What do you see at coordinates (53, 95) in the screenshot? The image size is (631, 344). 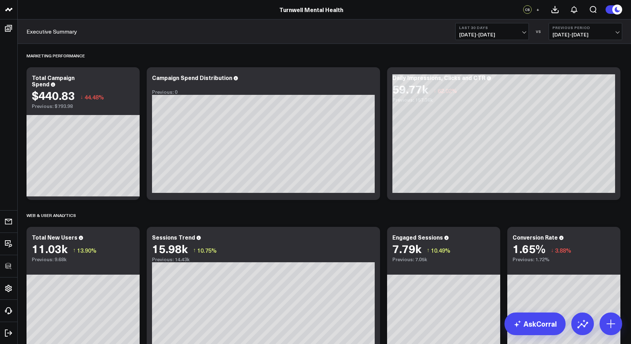 I see `div: $440.83` at bounding box center [53, 95].